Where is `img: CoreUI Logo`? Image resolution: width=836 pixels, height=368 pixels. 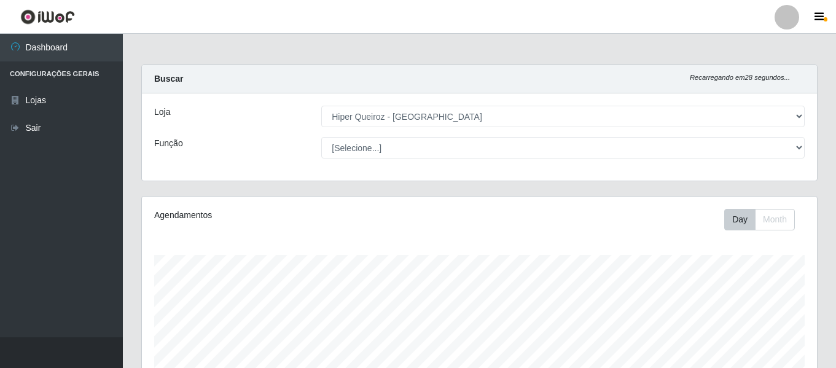 img: CoreUI Logo is located at coordinates (47, 17).